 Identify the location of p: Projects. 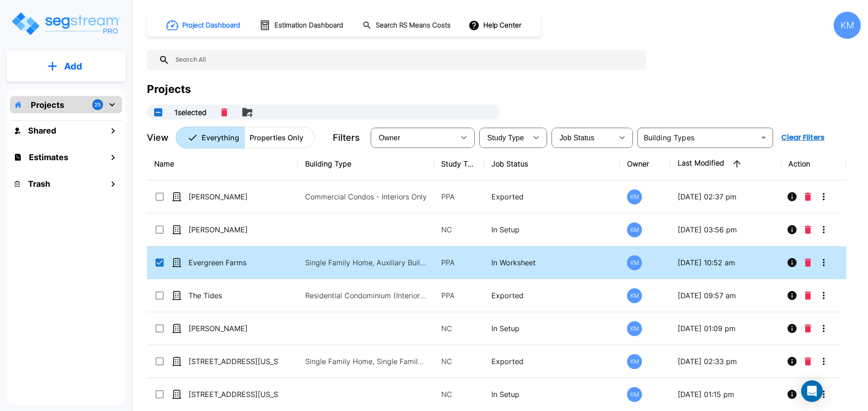
(48, 104).